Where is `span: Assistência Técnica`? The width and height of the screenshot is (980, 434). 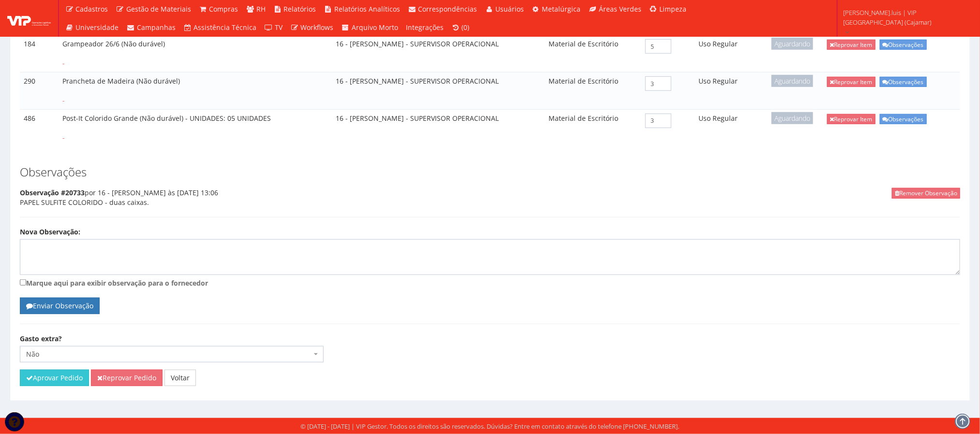 span: Assistência Técnica is located at coordinates (225, 27).